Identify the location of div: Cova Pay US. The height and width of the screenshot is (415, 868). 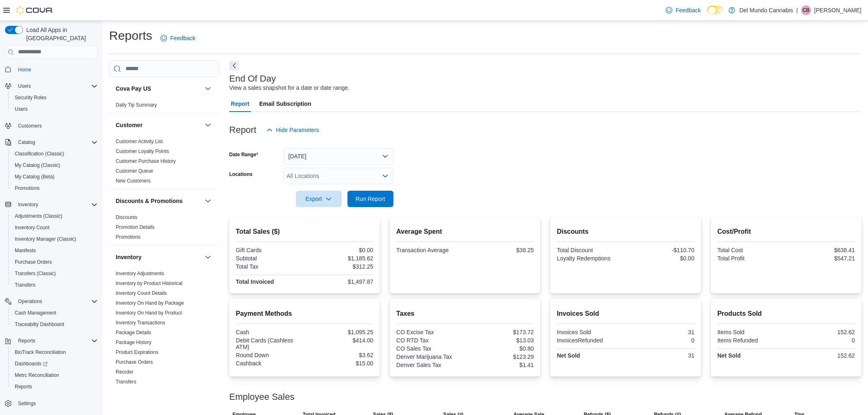
(164, 107).